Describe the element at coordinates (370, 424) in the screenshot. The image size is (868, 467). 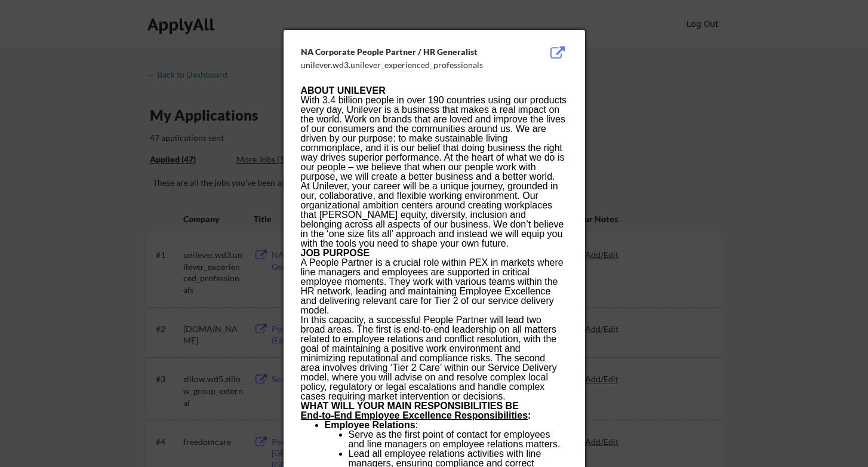
I see `b: Employee Relations` at that location.